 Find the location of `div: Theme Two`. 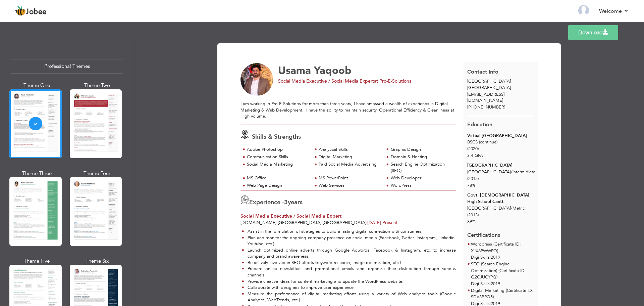

div: Theme Two is located at coordinates (97, 85).